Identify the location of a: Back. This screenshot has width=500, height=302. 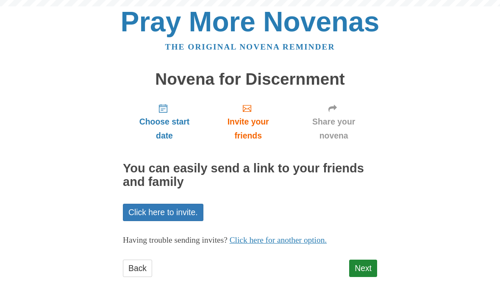
(137, 268).